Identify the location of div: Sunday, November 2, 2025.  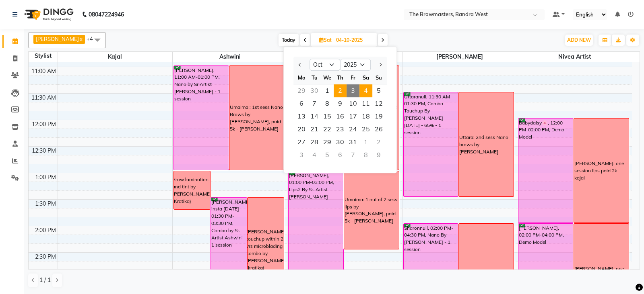
(379, 142).